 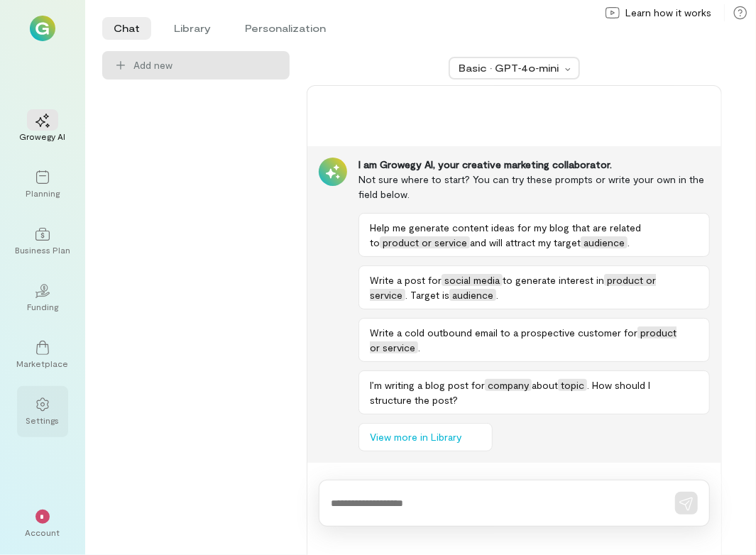 I want to click on div: Funding, so click(x=43, y=307).